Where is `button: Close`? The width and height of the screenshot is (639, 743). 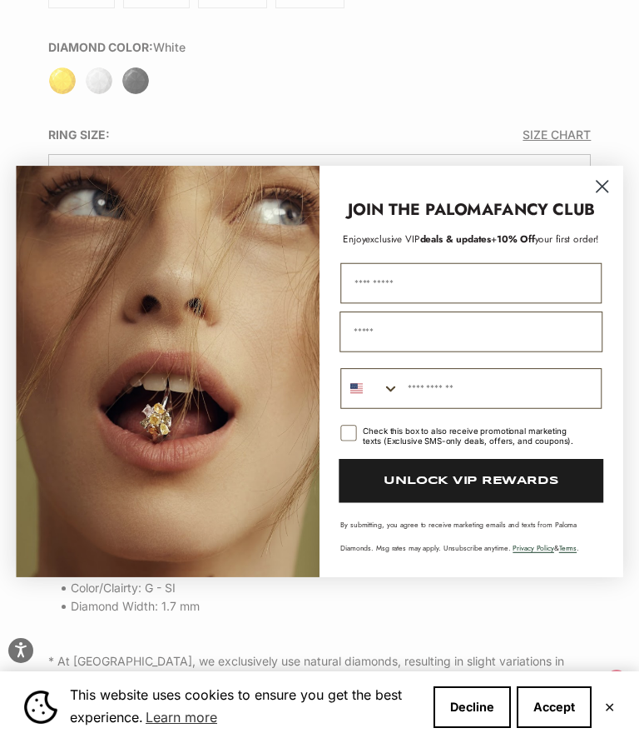 button: Close is located at coordinates (609, 707).